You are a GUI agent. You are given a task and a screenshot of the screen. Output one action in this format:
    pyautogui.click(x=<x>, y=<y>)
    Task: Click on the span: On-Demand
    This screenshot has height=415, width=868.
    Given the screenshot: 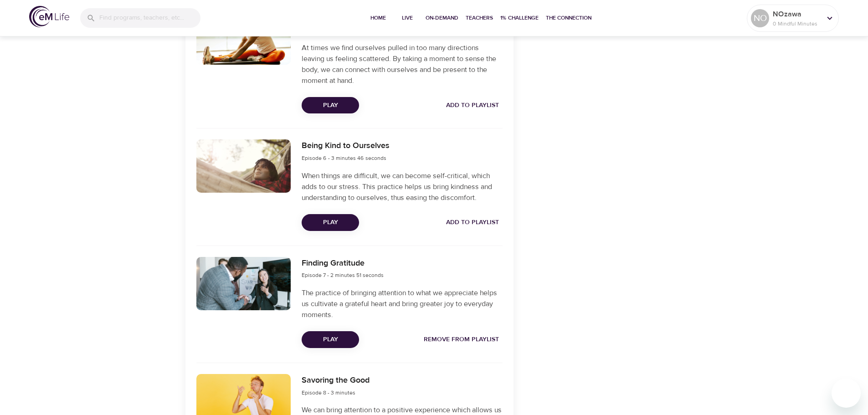 What is the action you would take?
    pyautogui.click(x=442, y=18)
    